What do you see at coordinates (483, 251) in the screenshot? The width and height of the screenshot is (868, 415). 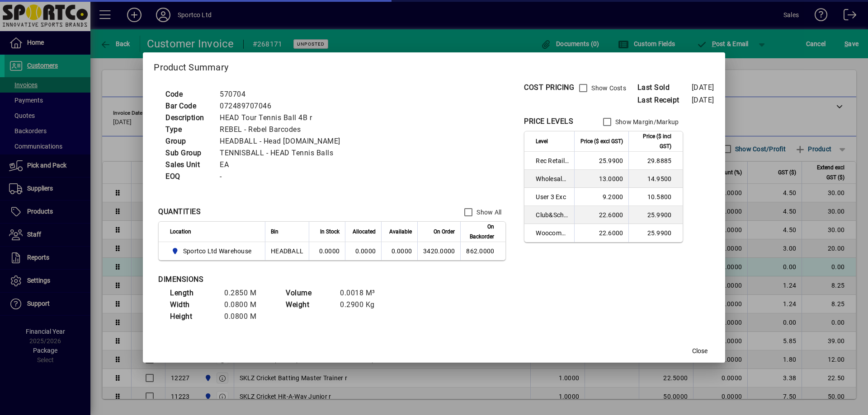 I see `td: 862.0000` at bounding box center [483, 251].